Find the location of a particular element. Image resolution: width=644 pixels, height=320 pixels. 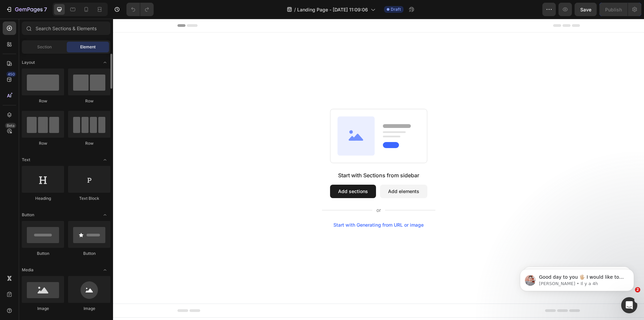

input: Search Sections & Elements is located at coordinates (66, 28).